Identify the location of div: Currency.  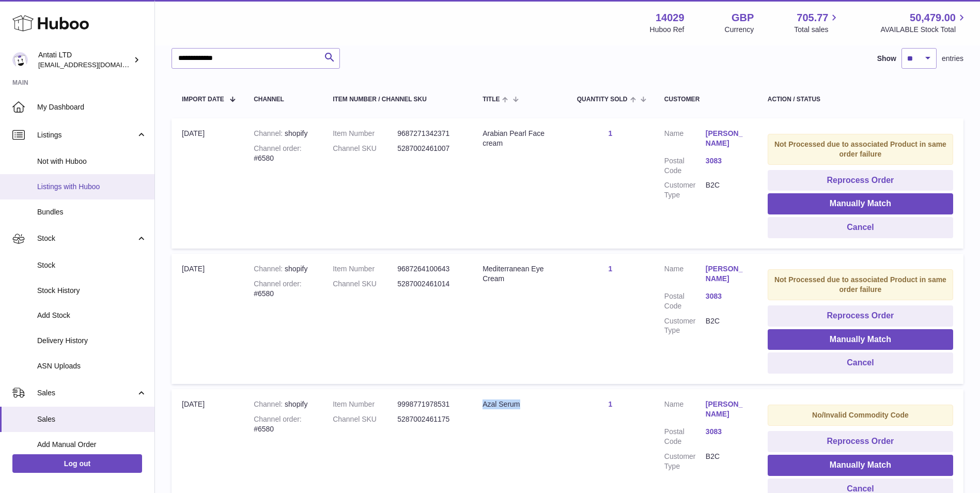
(739, 29).